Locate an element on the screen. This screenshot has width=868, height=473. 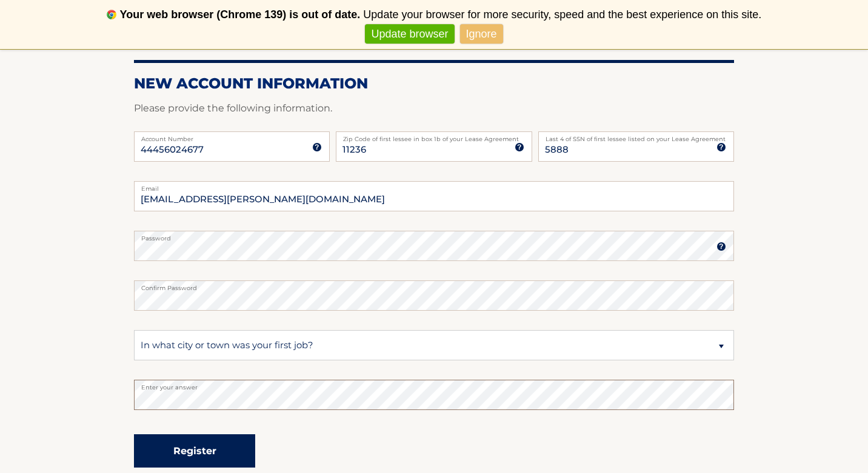
button: Register is located at coordinates (195, 451).